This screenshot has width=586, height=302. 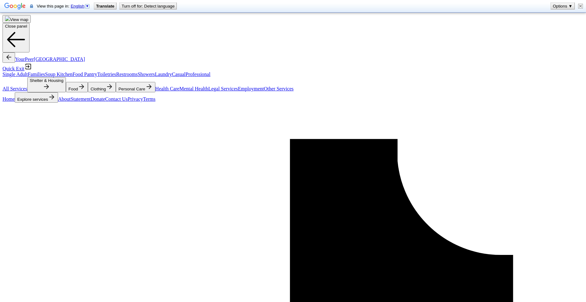 I want to click on a: Terms, so click(x=149, y=99).